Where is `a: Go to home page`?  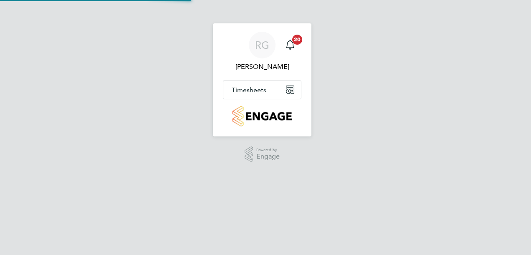 a: Go to home page is located at coordinates (262, 116).